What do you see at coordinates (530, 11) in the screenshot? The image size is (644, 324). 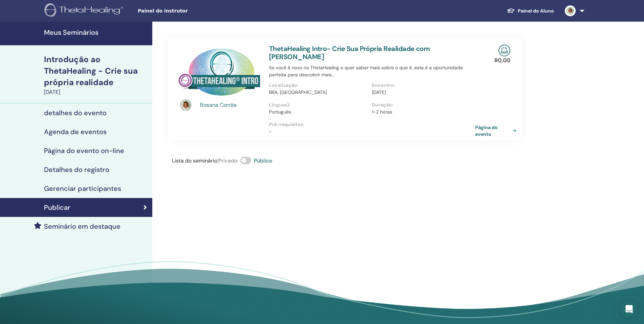 I see `a: Painel do Aluno` at bounding box center [530, 11].